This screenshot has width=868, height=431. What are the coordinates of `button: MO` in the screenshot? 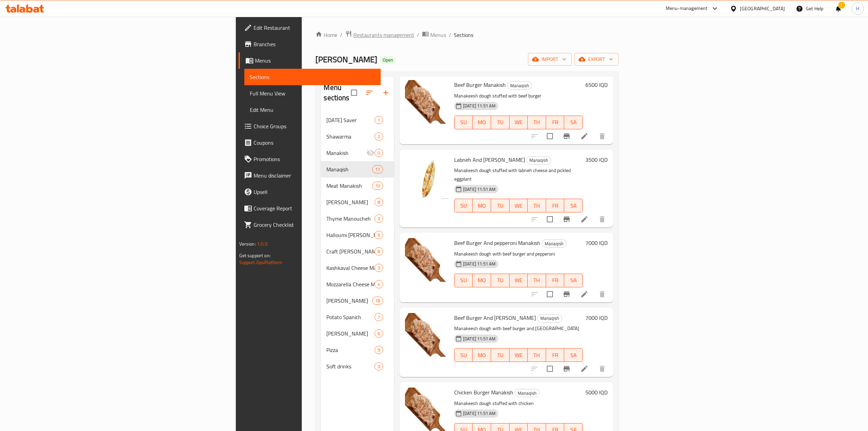 It's located at (482, 355).